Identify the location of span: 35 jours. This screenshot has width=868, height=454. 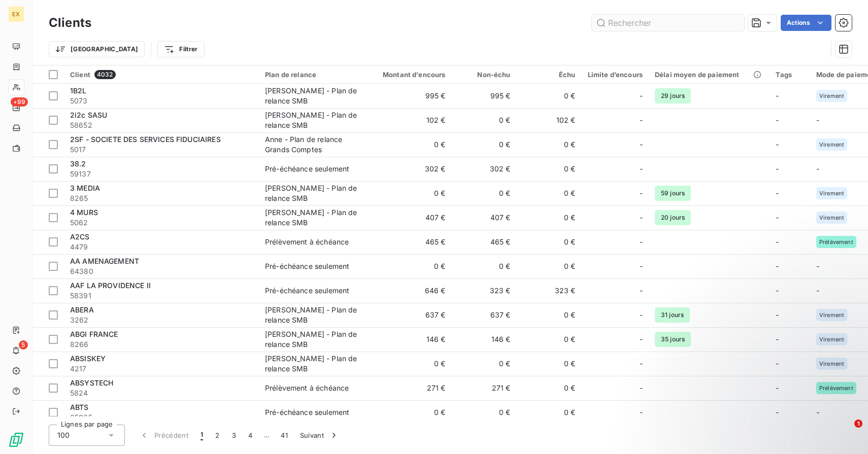
(672, 339).